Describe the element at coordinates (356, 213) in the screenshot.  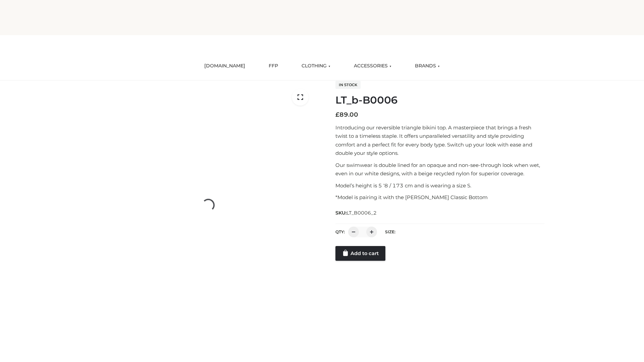
I see `span: SKU:` at that location.